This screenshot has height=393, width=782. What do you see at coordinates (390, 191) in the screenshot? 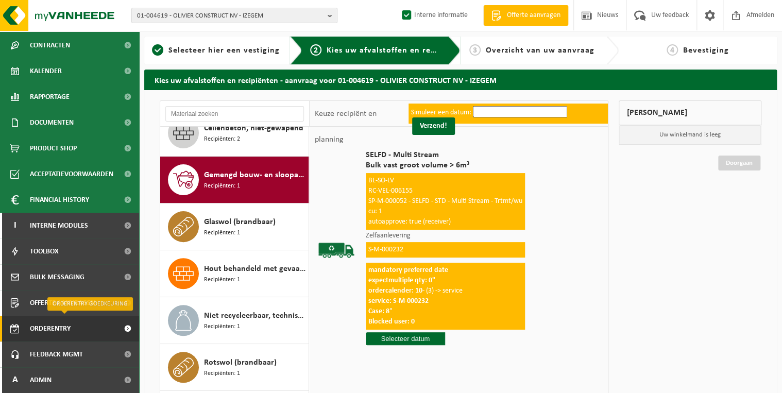
I see `span: RC-VEL-006155` at bounding box center [390, 191].